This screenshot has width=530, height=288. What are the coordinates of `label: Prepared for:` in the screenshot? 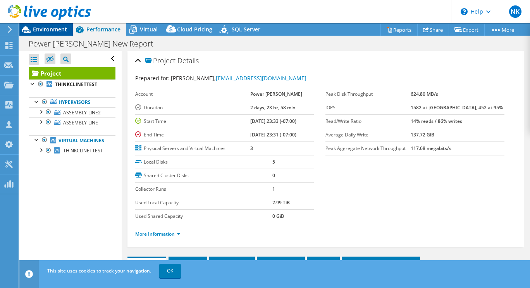 It's located at (152, 78).